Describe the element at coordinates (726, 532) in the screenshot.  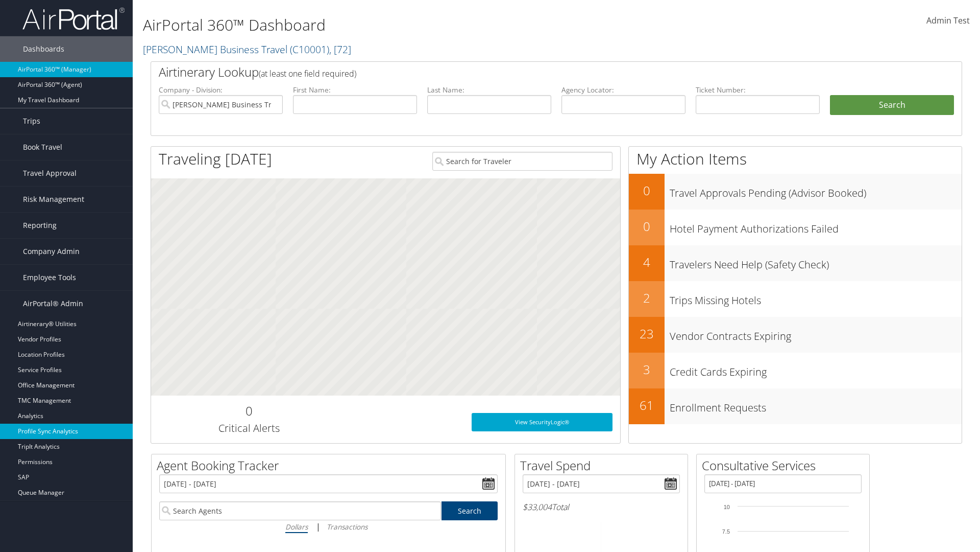
I see `tspan: 7.5` at that location.